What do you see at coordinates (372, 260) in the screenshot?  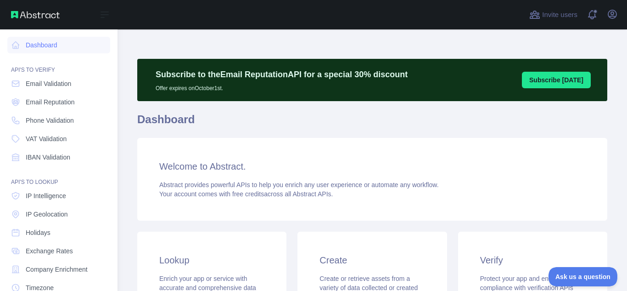 I see `h3: Create` at bounding box center [372, 260].